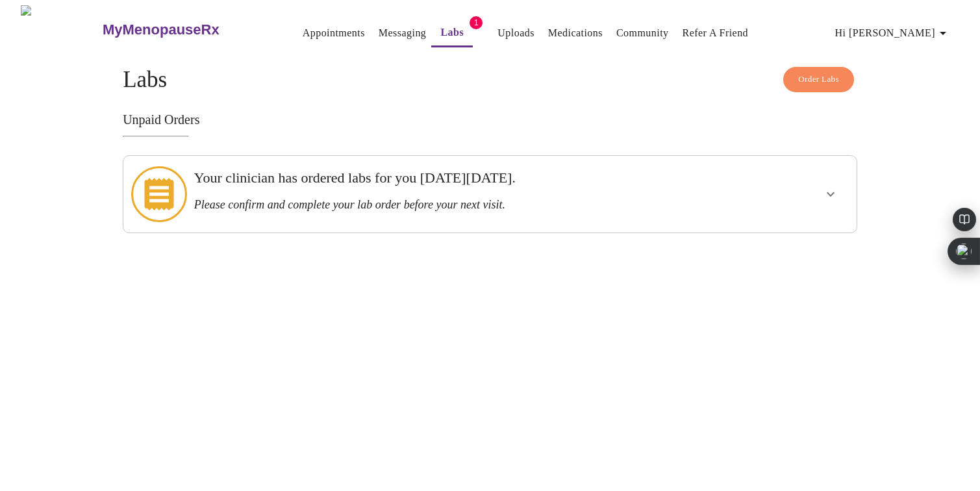 This screenshot has height=491, width=980. What do you see at coordinates (402, 33) in the screenshot?
I see `a: Messaging` at bounding box center [402, 33].